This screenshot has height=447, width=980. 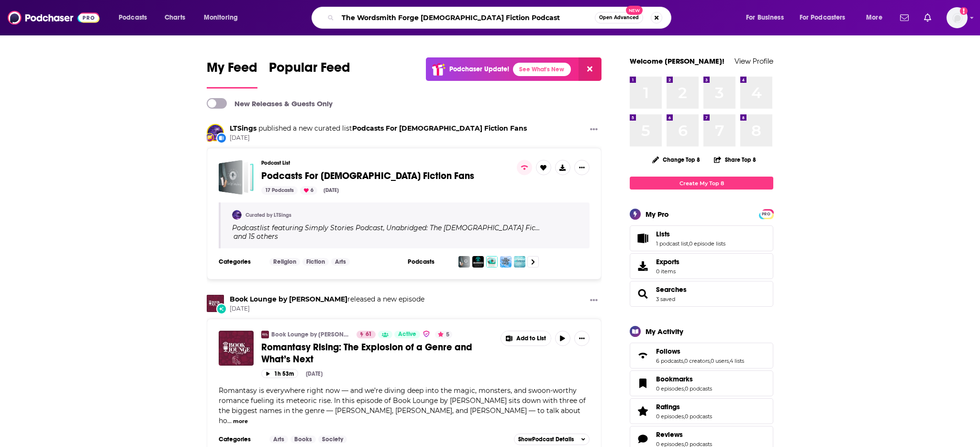 I want to click on a: Curated by LTSings, so click(x=269, y=215).